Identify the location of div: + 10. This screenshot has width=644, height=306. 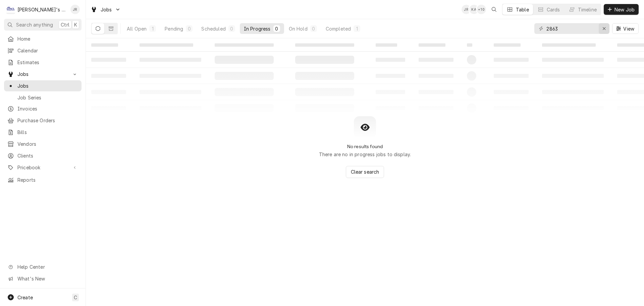
(481, 9).